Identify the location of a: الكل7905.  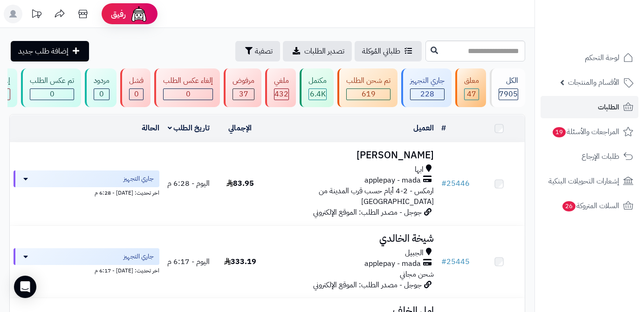
(507, 87).